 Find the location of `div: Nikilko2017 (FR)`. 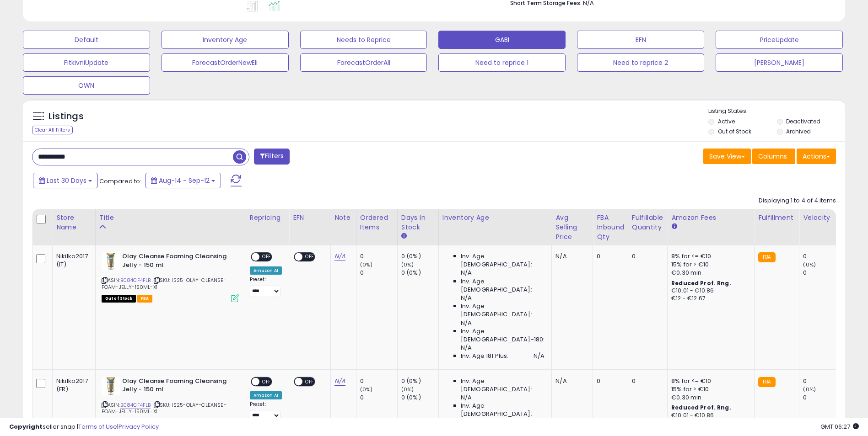

div: Nikilko2017 (FR) is located at coordinates (73, 385).